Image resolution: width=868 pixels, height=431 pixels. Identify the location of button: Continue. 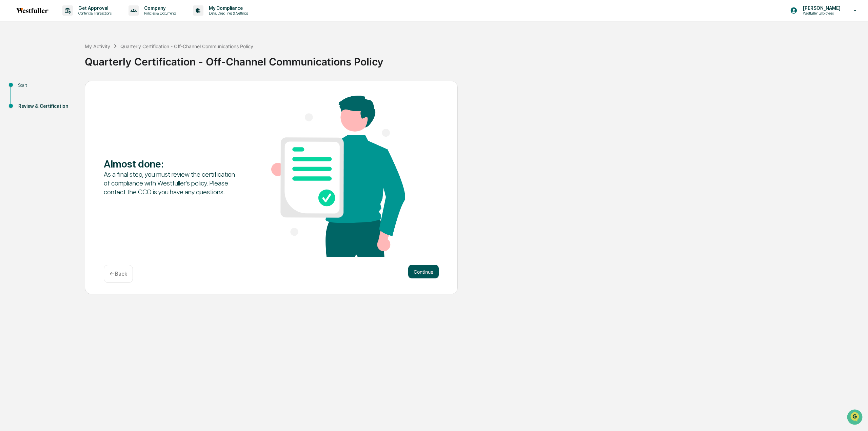
(423, 272).